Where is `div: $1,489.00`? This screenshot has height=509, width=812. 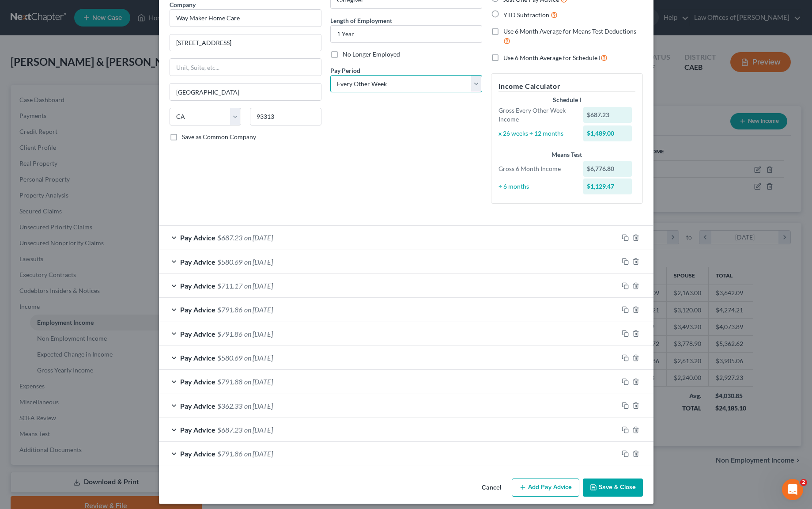 div: $1,489.00 is located at coordinates (608, 134).